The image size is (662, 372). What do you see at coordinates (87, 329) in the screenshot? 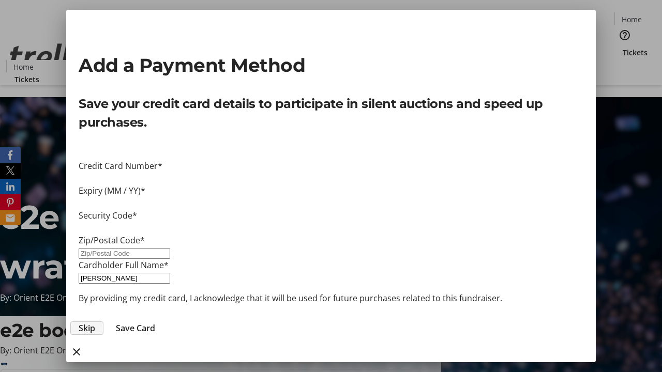
I see `span: Skip` at bounding box center [87, 329].